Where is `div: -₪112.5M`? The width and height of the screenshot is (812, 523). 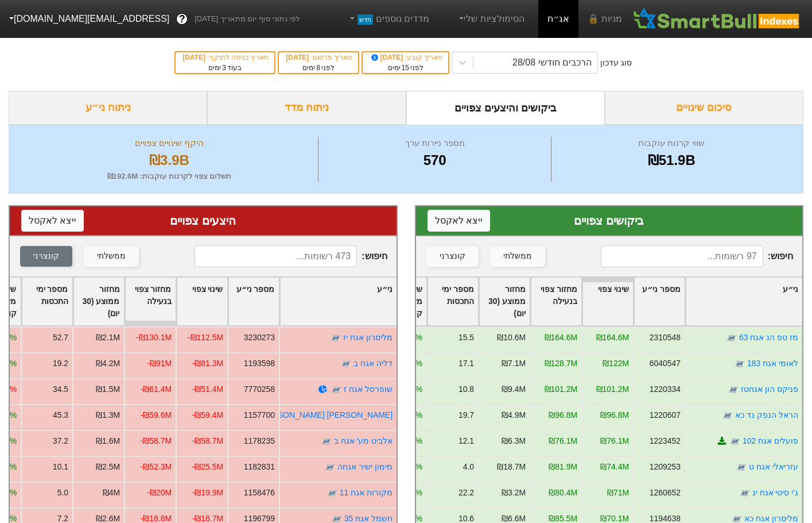 div: -₪112.5M is located at coordinates (205, 337).